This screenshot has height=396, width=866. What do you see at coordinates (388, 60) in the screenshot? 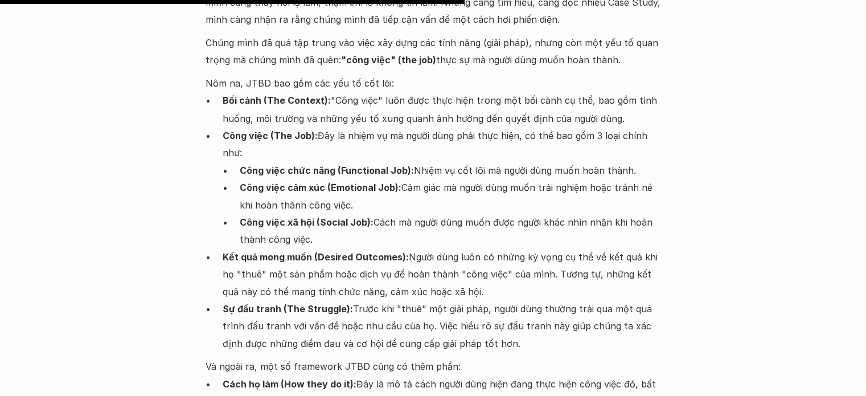
I see `strong: "công việc" (the job)` at bounding box center [388, 60].